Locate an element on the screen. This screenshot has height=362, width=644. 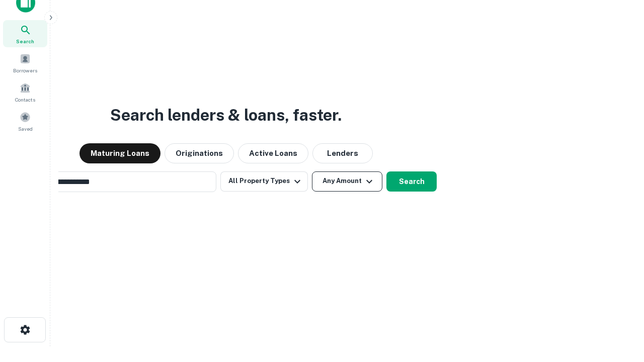
button: Originations is located at coordinates (199, 153).